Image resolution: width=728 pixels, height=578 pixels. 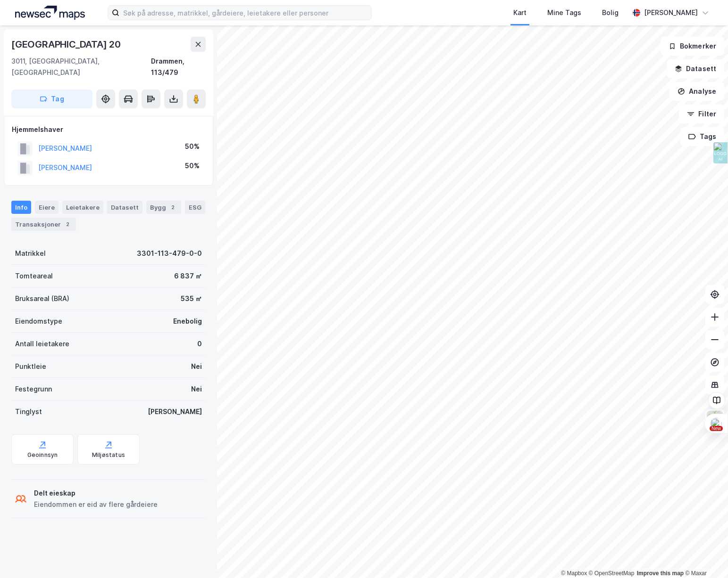 What do you see at coordinates (702, 114) in the screenshot?
I see `button: Filter` at bounding box center [702, 114].